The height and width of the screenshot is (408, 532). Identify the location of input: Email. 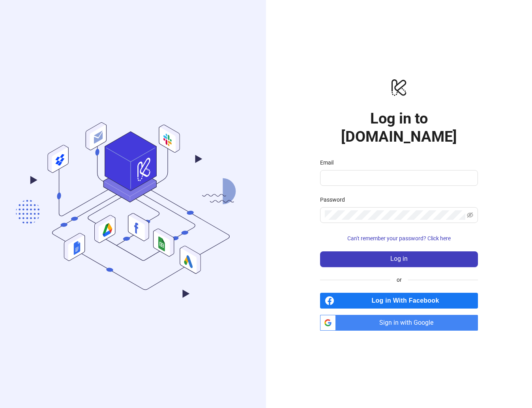
(398, 178).